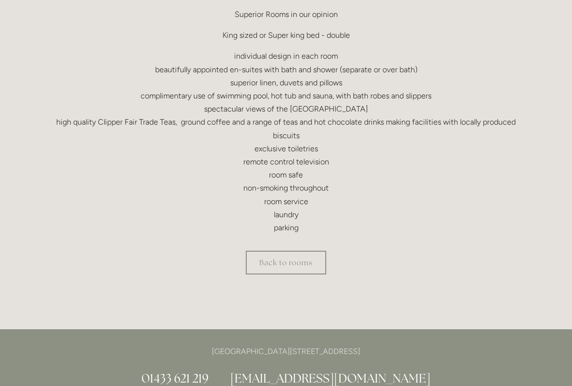  What do you see at coordinates (286, 35) in the screenshot?
I see `p: King sized or Super king bed - double` at bounding box center [286, 35].